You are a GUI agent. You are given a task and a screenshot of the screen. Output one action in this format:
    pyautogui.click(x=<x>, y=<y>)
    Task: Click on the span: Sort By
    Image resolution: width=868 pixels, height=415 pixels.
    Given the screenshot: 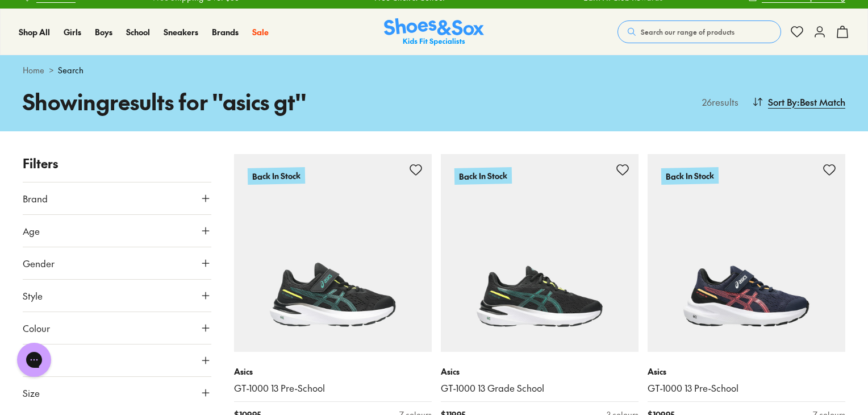 What is the action you would take?
    pyautogui.click(x=783, y=102)
    